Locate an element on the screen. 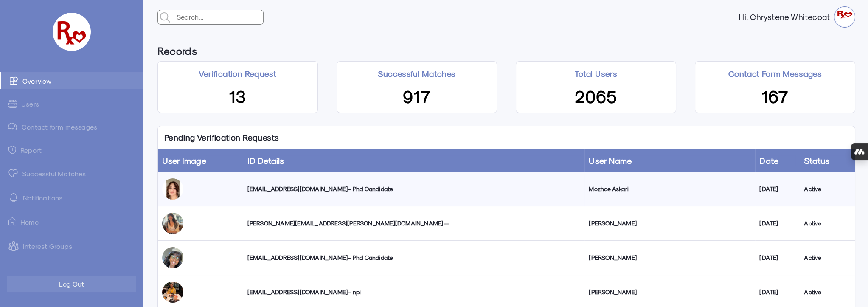  button: Log Out is located at coordinates (71, 283).